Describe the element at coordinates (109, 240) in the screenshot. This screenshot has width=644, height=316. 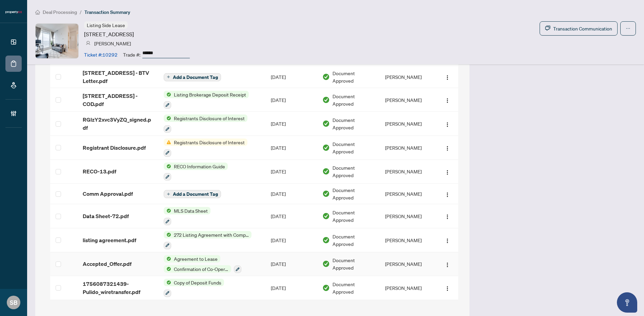
I see `span: listing agreement.pdf` at that location.